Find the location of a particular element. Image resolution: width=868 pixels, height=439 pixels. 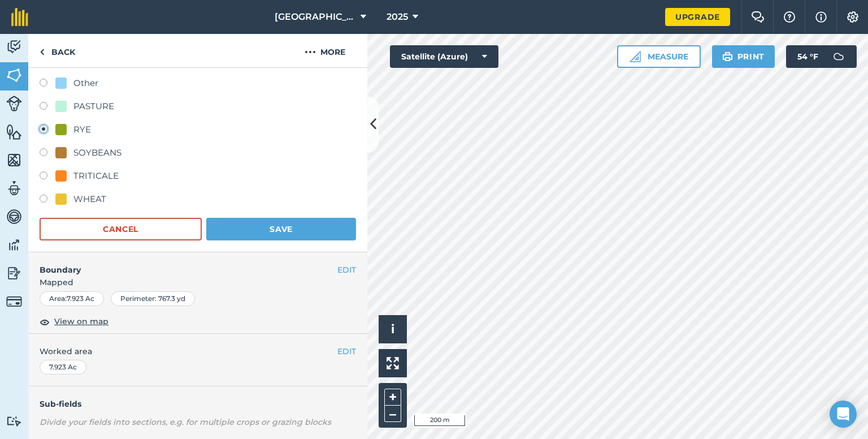

img: Ruler icon is located at coordinates (635, 56).